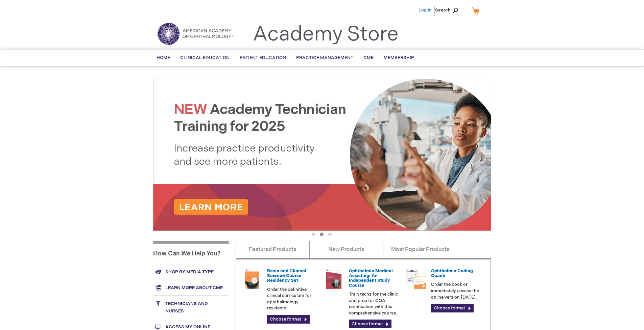  What do you see at coordinates (399, 58) in the screenshot?
I see `span: Membership` at bounding box center [399, 58].